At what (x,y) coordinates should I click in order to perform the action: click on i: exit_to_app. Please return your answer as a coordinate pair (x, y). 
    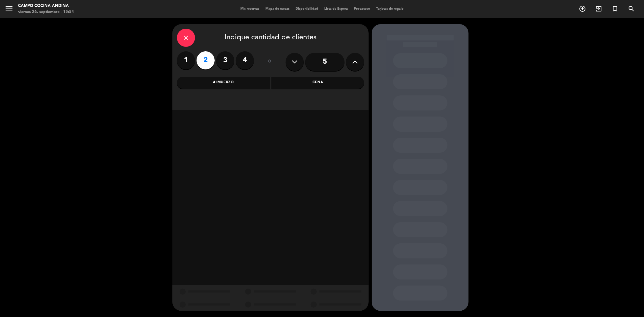
    Looking at the image, I should click on (599, 9).